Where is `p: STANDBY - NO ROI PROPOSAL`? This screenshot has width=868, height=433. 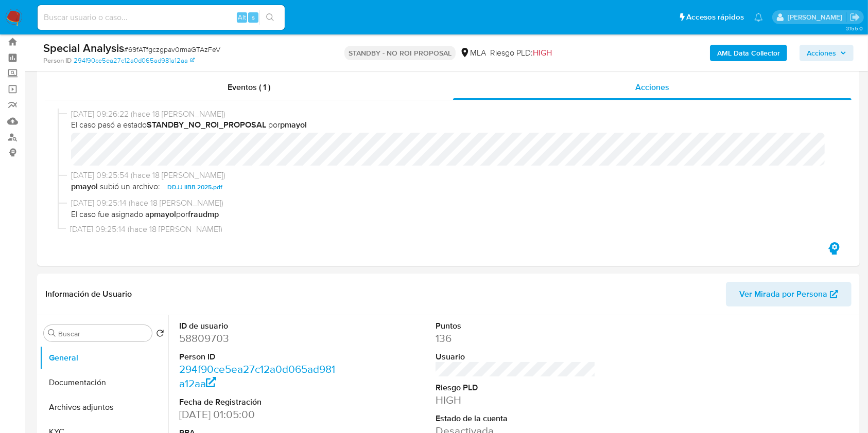 p: STANDBY - NO ROI PROPOSAL is located at coordinates (400, 53).